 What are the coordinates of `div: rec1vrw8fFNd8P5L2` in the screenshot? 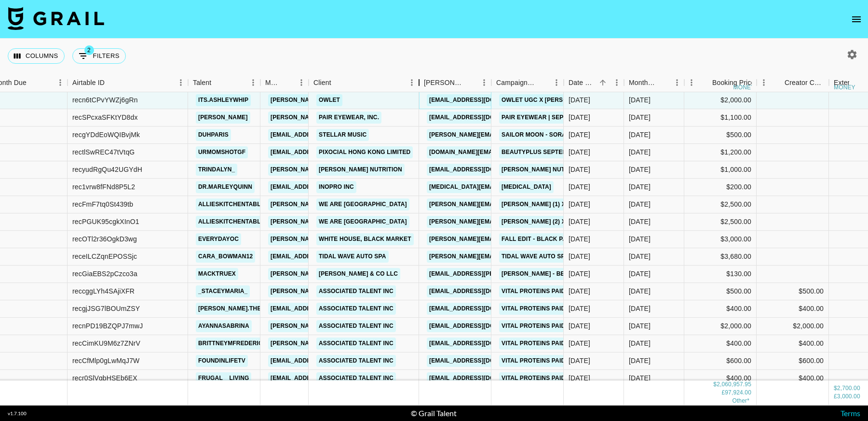 It's located at (103, 187).